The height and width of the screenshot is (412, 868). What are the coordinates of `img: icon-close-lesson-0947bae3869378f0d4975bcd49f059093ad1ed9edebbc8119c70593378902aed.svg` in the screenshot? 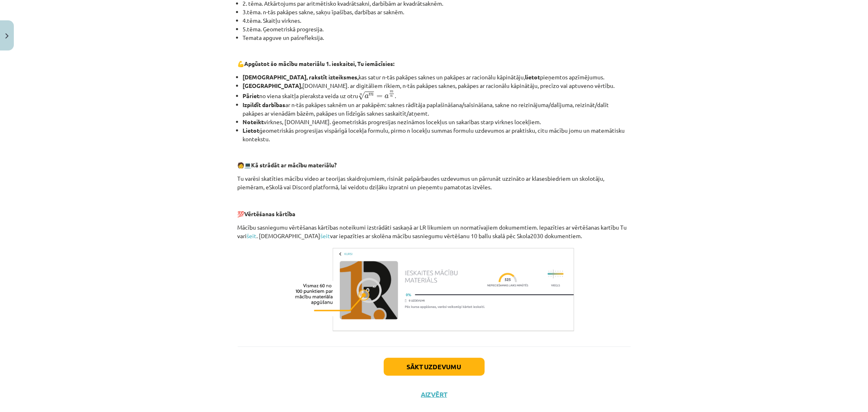 It's located at (7, 36).